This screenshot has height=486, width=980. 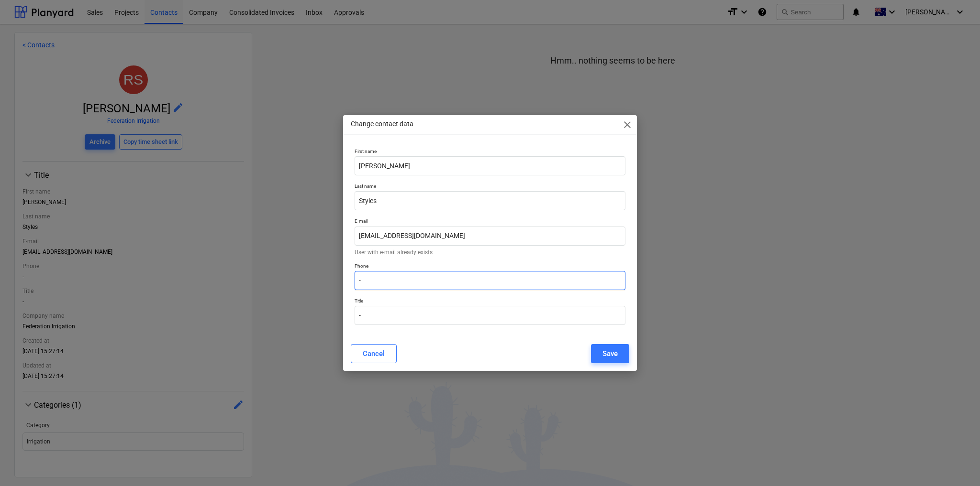 I want to click on p: Phone, so click(x=490, y=267).